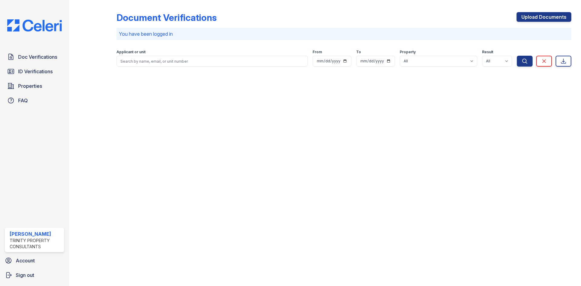 This screenshot has width=581, height=286. What do you see at coordinates (25, 275) in the screenshot?
I see `span: Sign out` at bounding box center [25, 275].